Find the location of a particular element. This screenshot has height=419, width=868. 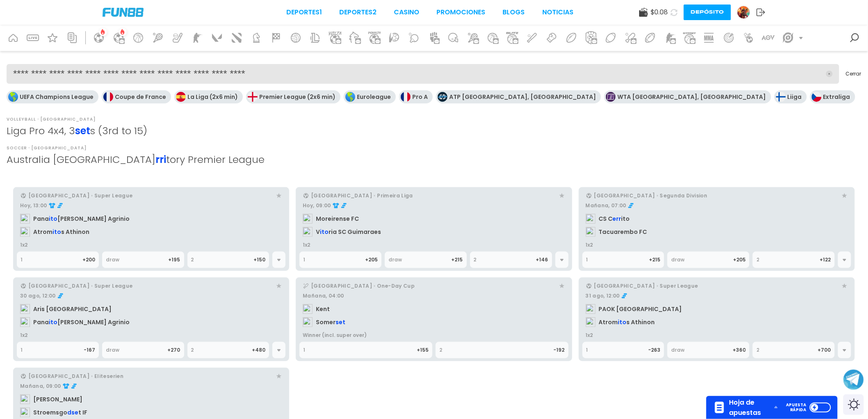

a: Deportes2 is located at coordinates (358, 12).